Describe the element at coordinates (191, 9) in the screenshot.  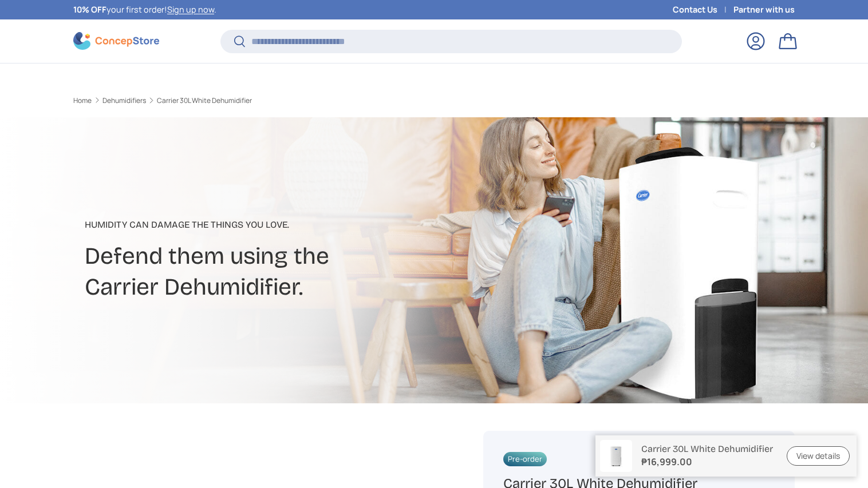
I see `a: Sign up now` at that location.